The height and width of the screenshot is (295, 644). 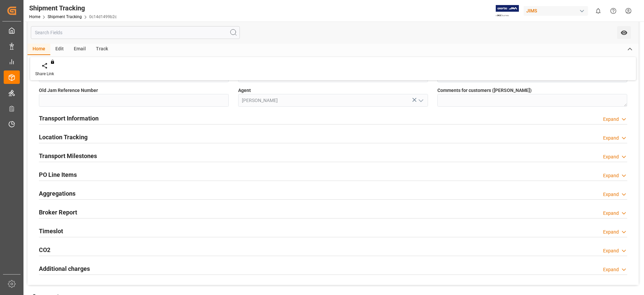 I want to click on a: Home, so click(x=34, y=17).